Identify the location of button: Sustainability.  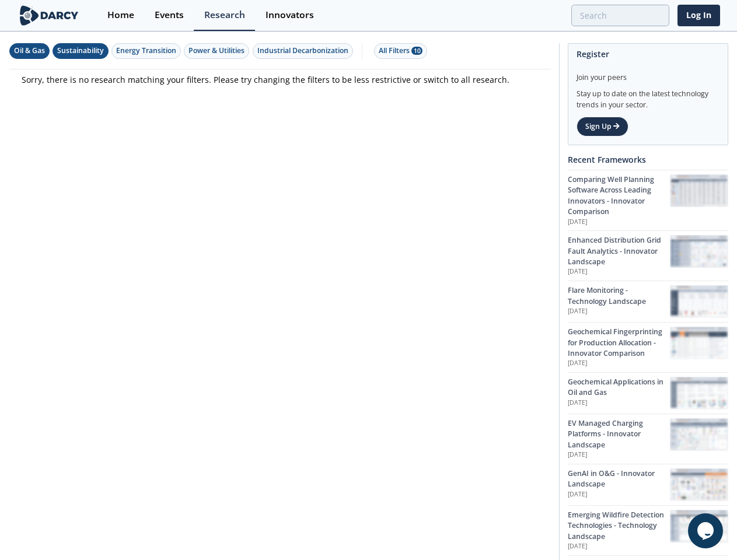
(80, 51).